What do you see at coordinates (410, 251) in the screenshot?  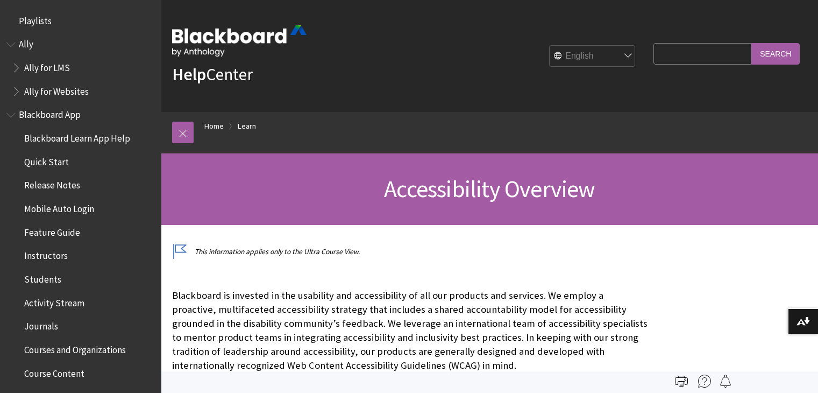 I see `p: This information applies only to the Ultra Course View.` at bounding box center [410, 251].